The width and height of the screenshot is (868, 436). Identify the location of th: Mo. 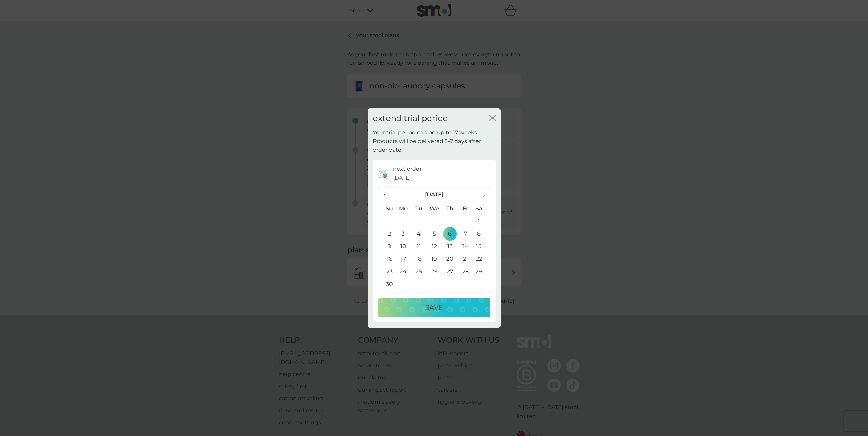
(404, 208).